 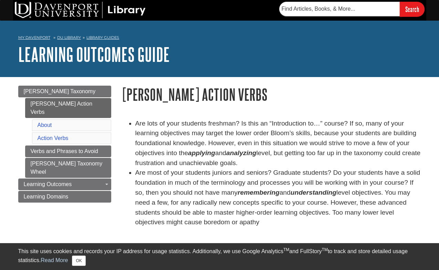 I want to click on a: Read More, so click(x=54, y=260).